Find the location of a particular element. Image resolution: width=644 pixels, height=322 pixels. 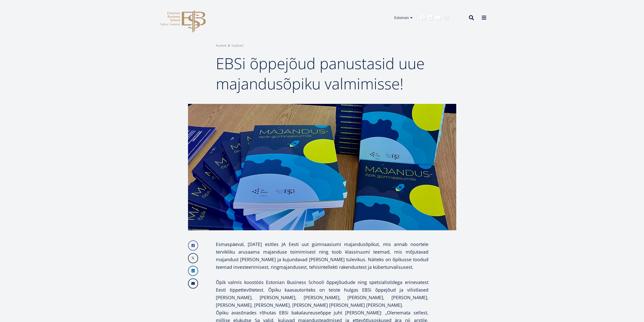

img: Majandusõpik is located at coordinates (322, 167).